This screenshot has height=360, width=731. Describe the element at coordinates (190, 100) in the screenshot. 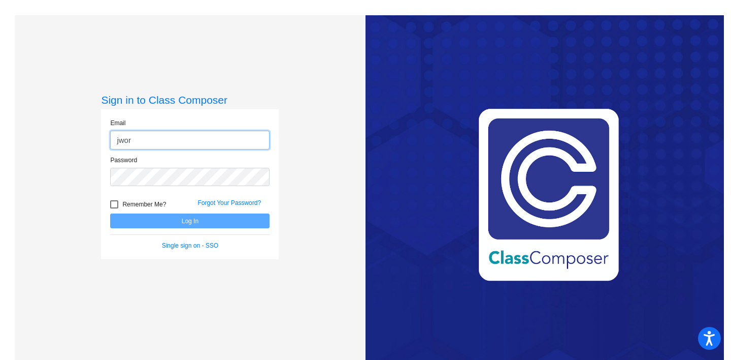

I see `h3: Sign in to Class Composer` at that location.